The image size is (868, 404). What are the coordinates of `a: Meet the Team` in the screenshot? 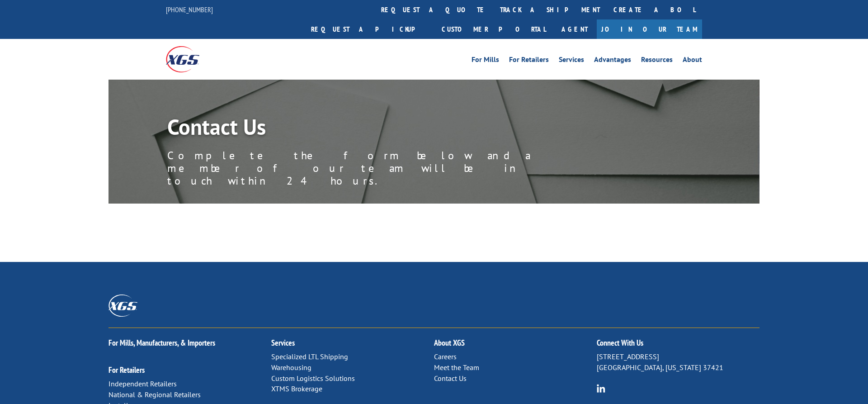 It's located at (457, 367).